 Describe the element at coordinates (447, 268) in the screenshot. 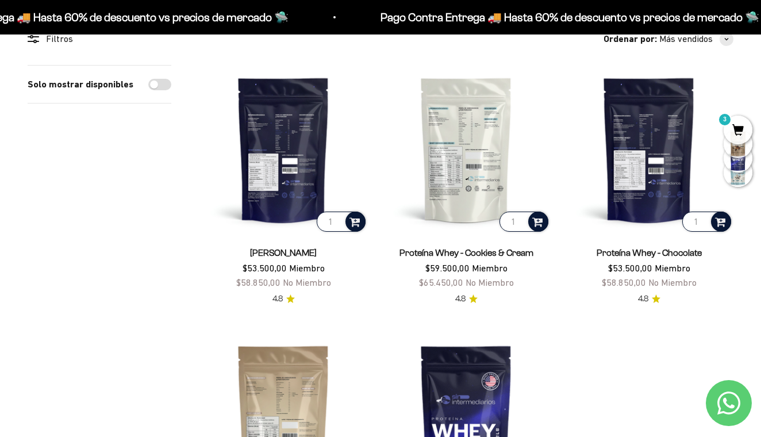

I see `span: $59.500,00` at that location.